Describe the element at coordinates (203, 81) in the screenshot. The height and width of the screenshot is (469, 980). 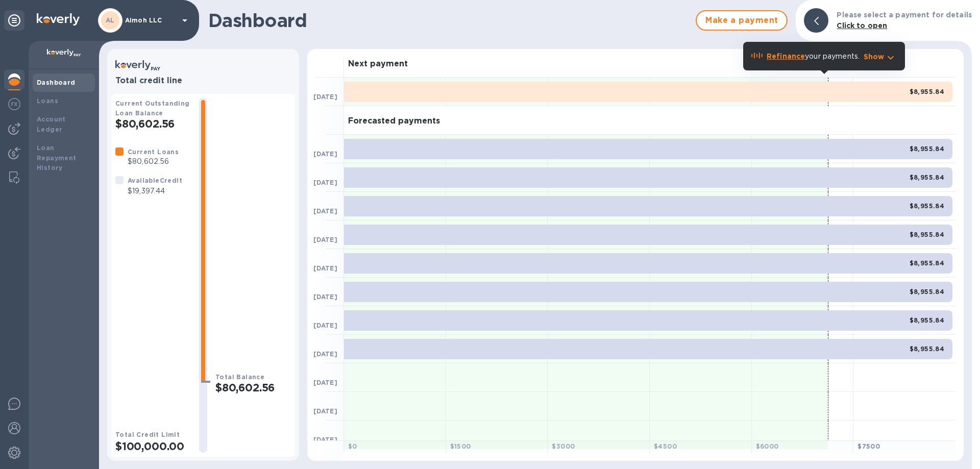
I see `h3: Total credit line` at that location.